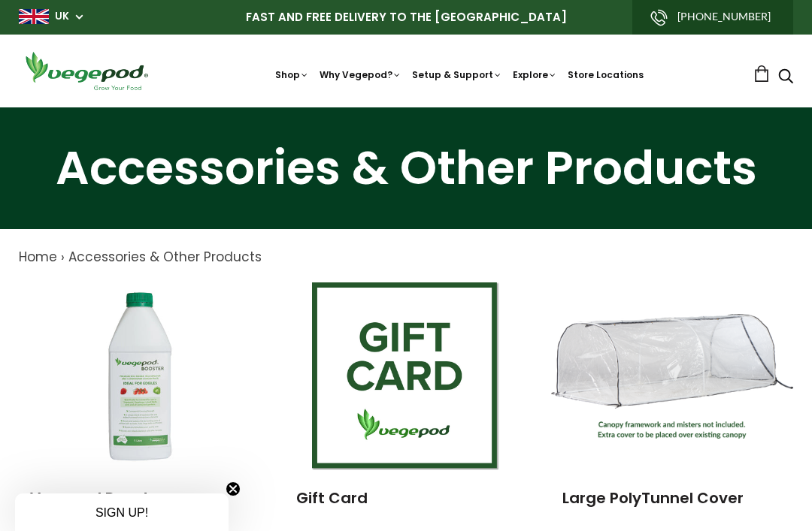  Describe the element at coordinates (87, 71) in the screenshot. I see `img: Vegepod` at that location.